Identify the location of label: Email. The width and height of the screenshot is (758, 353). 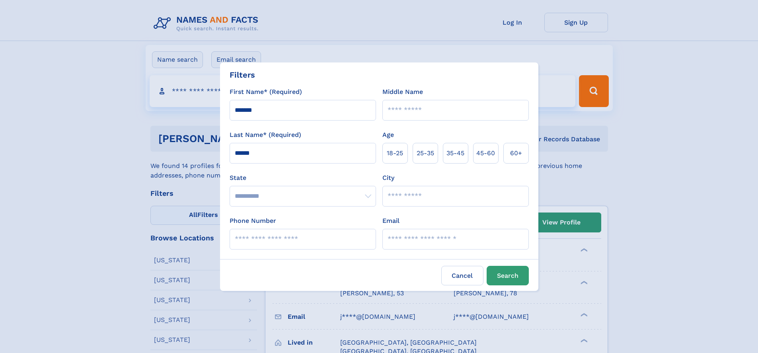
(391, 221).